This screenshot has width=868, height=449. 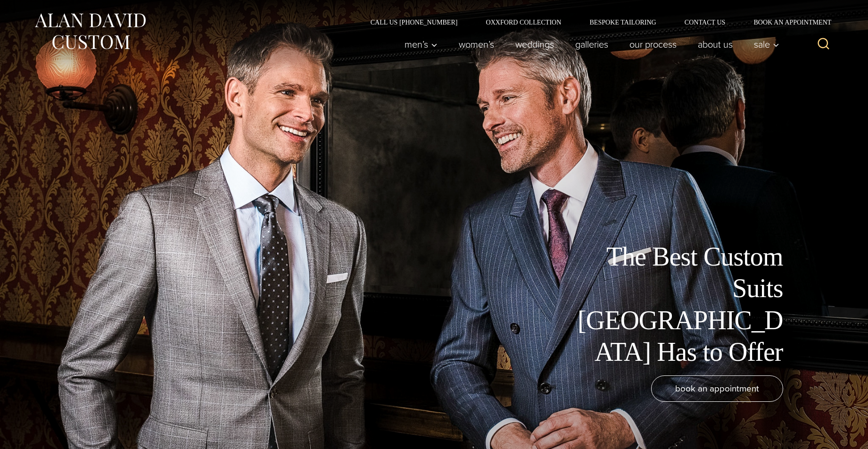 What do you see at coordinates (477, 45) in the screenshot?
I see `a: Women’s` at bounding box center [477, 45].